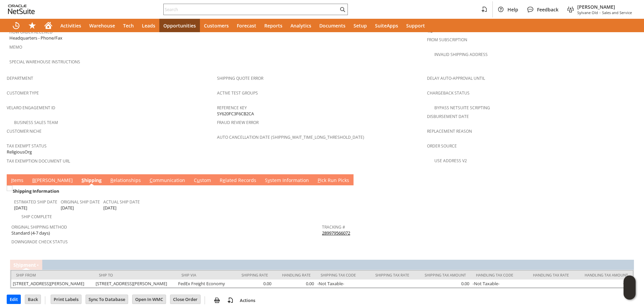  Describe the element at coordinates (80, 201) in the screenshot. I see `a: Original Ship Date` at that location.